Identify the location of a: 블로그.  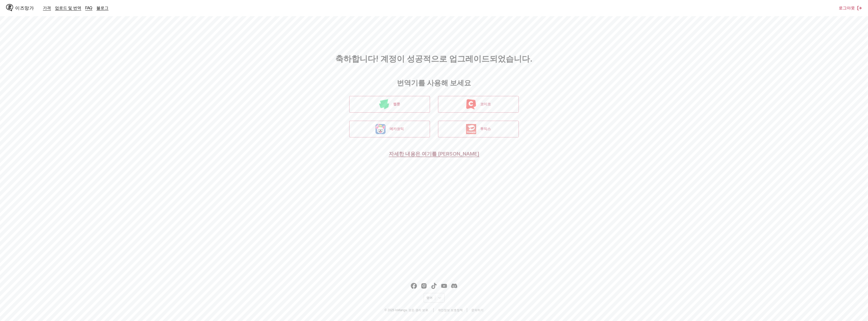
(103, 8).